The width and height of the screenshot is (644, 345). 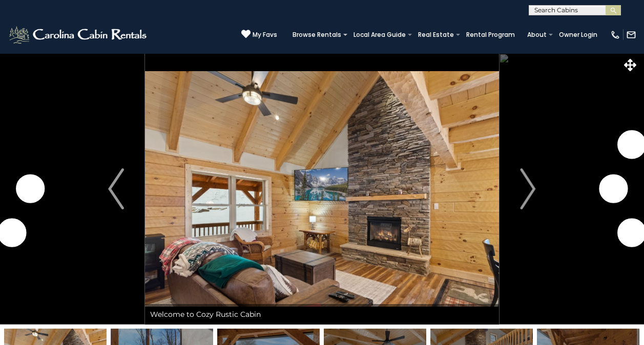 What do you see at coordinates (316, 35) in the screenshot?
I see `a: Browse Rentals` at bounding box center [316, 35].